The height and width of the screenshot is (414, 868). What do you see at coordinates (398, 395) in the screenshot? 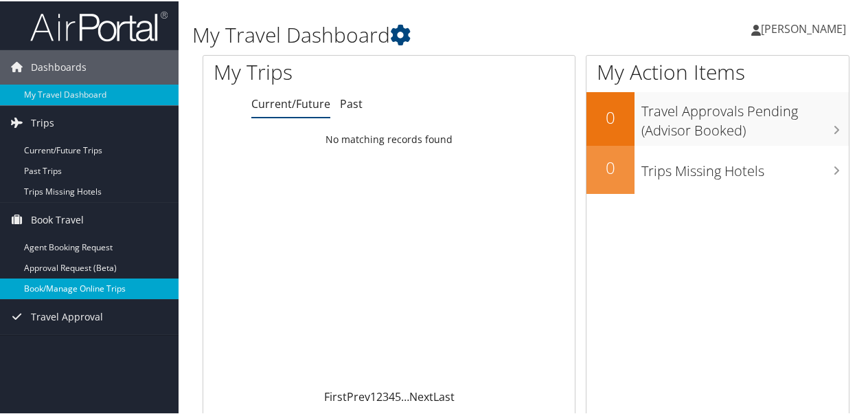
I see `a: 5` at bounding box center [398, 395].